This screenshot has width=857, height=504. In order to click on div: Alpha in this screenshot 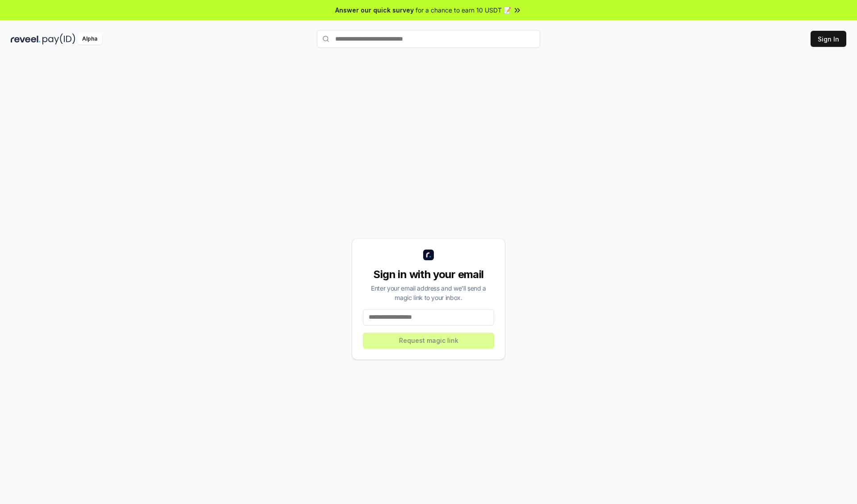, I will do `click(89, 39)`.